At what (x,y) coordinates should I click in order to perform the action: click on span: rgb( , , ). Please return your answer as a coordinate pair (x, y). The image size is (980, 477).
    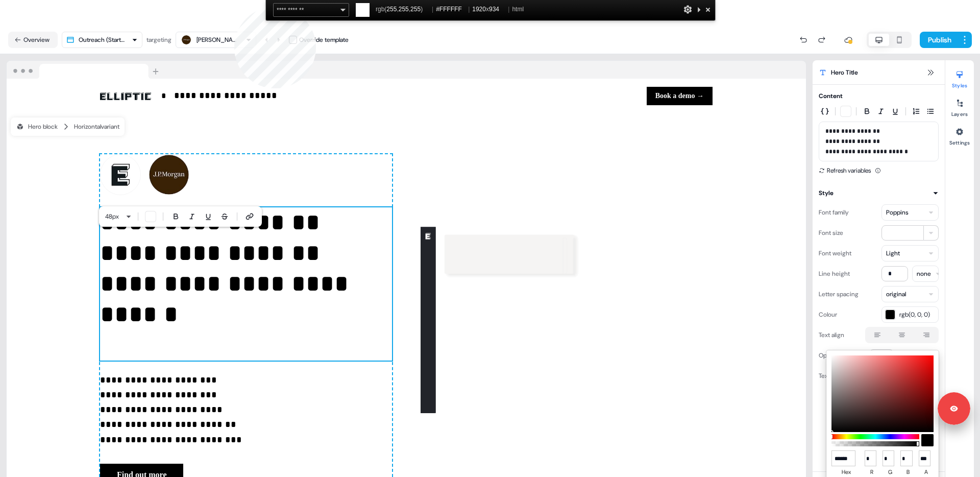
    Looking at the image, I should click on (402, 9).